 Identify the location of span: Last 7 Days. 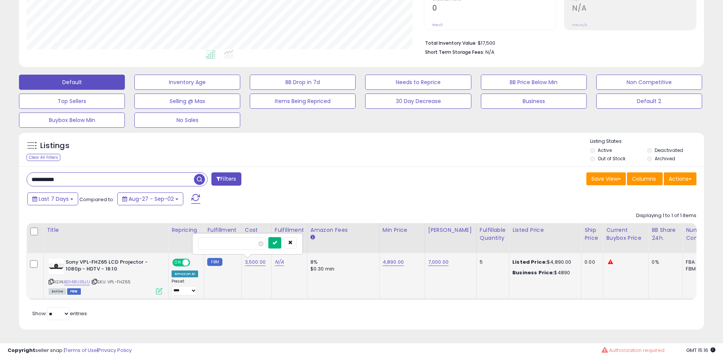
(53, 199).